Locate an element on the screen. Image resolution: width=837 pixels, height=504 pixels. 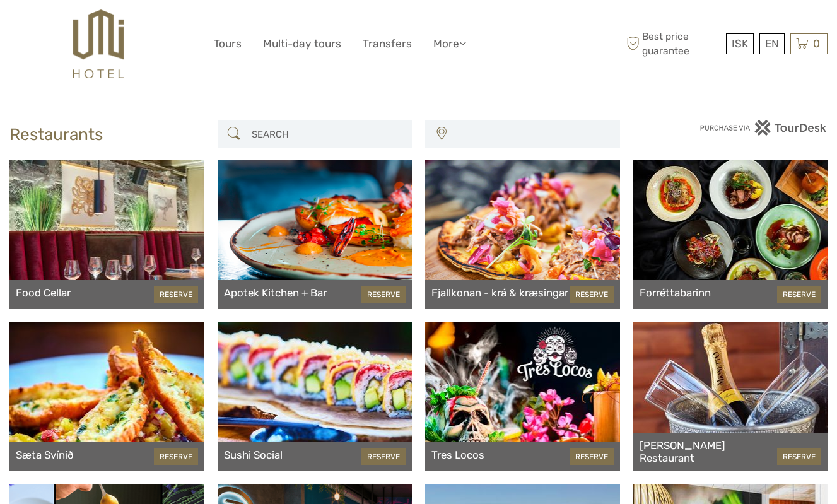
a: Sushi Social is located at coordinates (253, 455).